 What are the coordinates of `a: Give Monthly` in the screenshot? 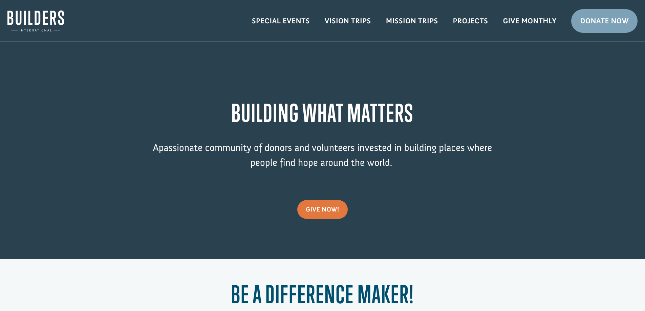 It's located at (529, 21).